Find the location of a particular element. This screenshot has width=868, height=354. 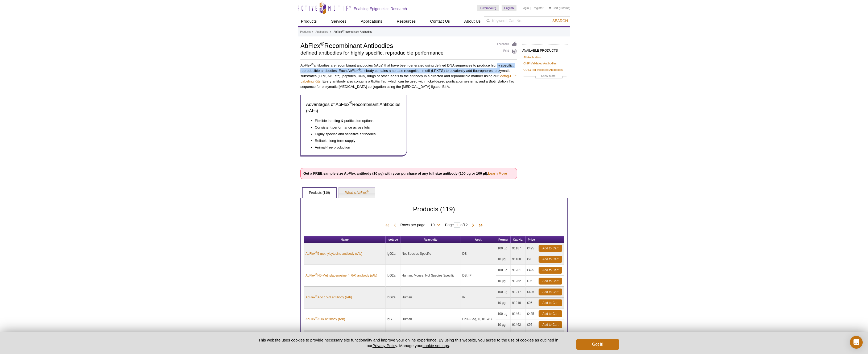

a: Feedback is located at coordinates (507, 44).